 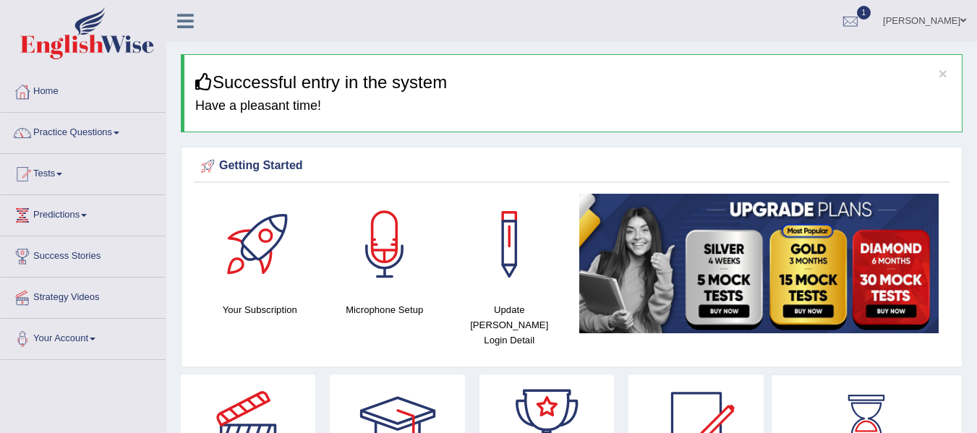 What do you see at coordinates (260, 310) in the screenshot?
I see `h4: Your Subscription` at bounding box center [260, 310].